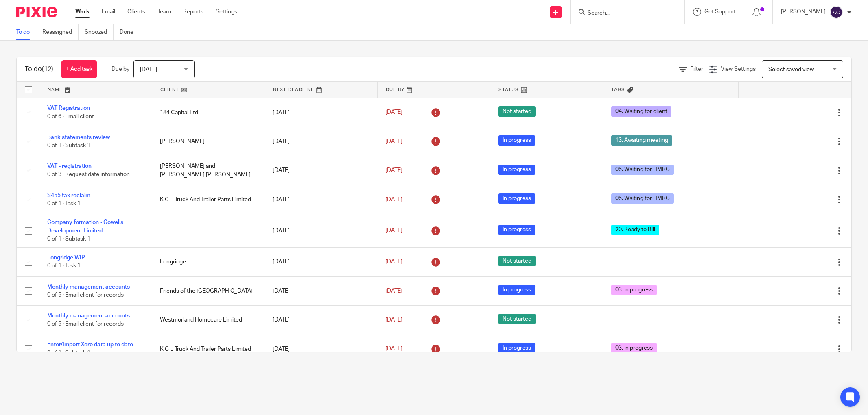 This screenshot has height=415, width=868. I want to click on a: Company formation - Cowells Development Limited, so click(85, 226).